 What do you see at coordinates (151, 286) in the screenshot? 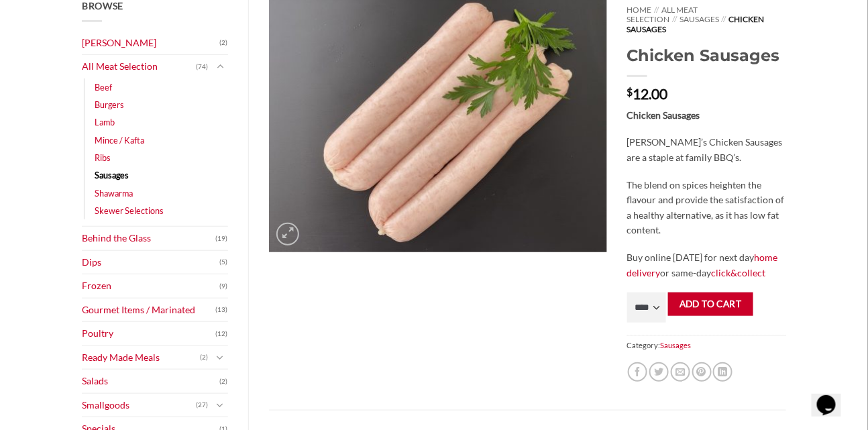
I see `a: Frozen` at bounding box center [151, 286].